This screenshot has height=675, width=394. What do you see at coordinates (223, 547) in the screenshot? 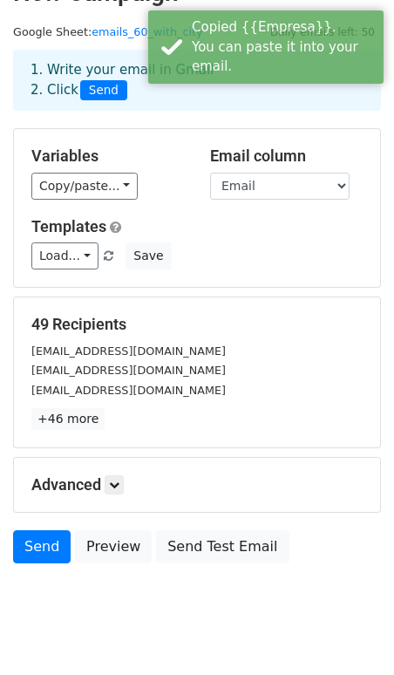
I see `a: Send Test Email` at bounding box center [223, 547].